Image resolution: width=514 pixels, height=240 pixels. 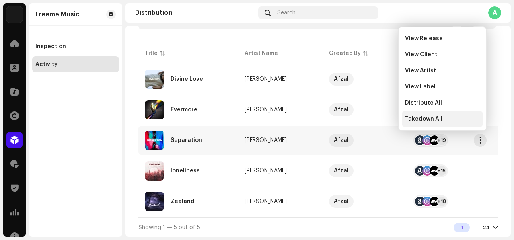 I want to click on div: Freeme Music, so click(x=58, y=14).